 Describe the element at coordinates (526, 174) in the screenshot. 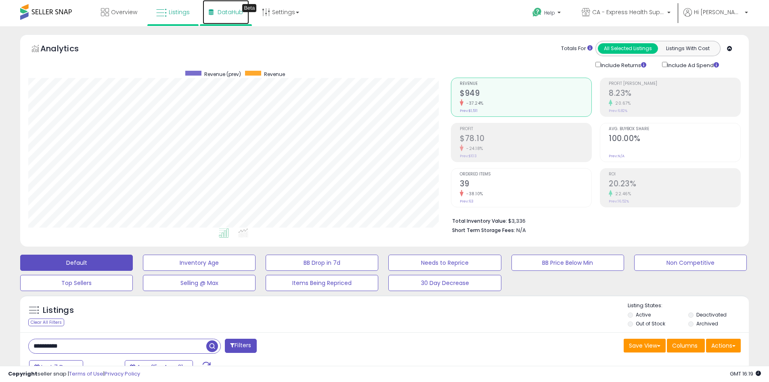

I see `span: Ordered Items` at that location.